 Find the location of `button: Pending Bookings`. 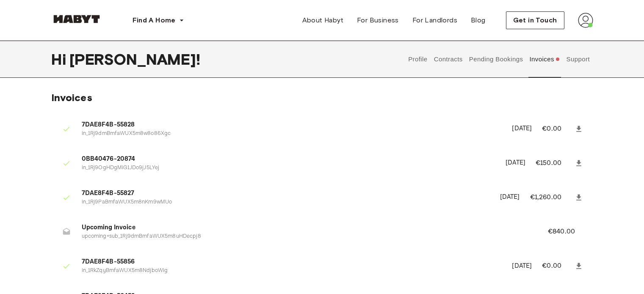

button: Pending Bookings is located at coordinates (496, 59).